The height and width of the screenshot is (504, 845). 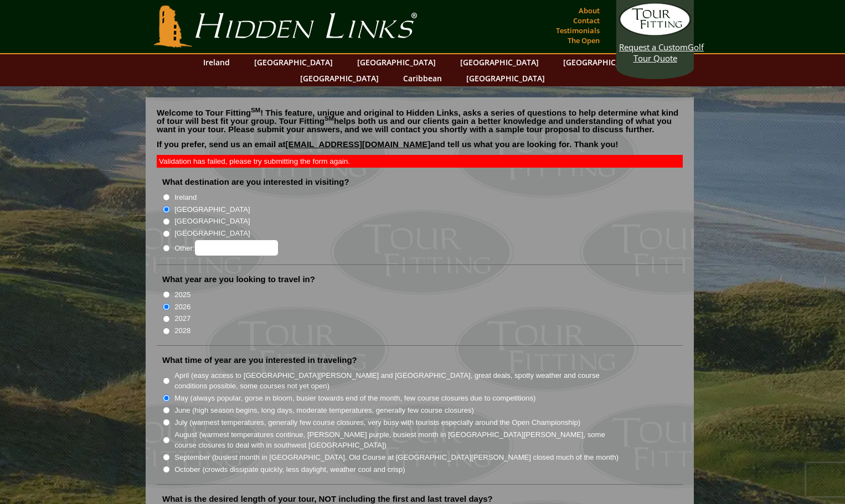 What do you see at coordinates (185, 197) in the screenshot?
I see `label: Ireland` at bounding box center [185, 197].